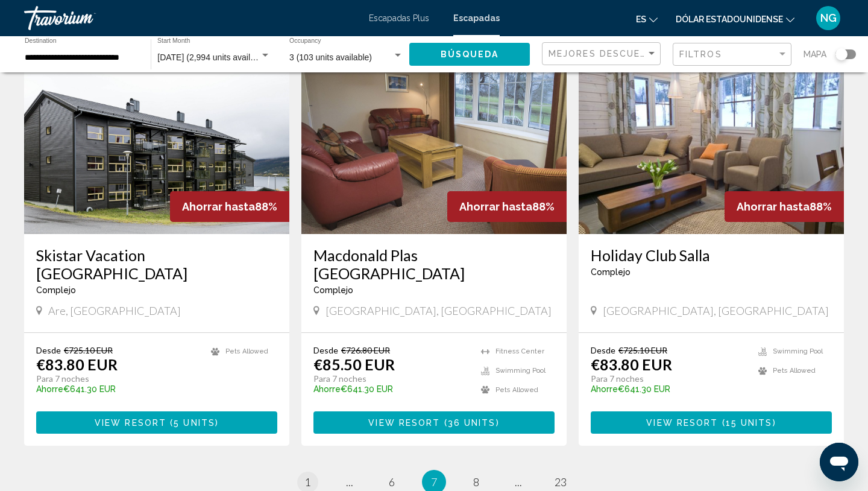 This screenshot has width=868, height=491. What do you see at coordinates (732, 54) in the screenshot?
I see `button: Filter` at bounding box center [732, 54].